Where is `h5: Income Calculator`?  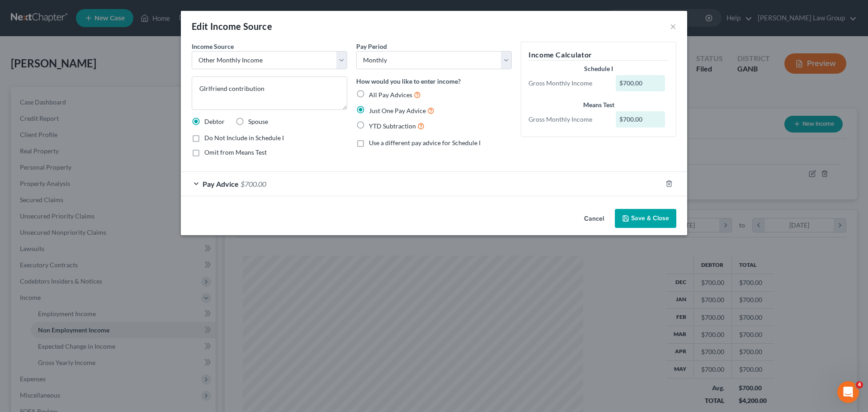
h5: Income Calculator is located at coordinates (599, 54).